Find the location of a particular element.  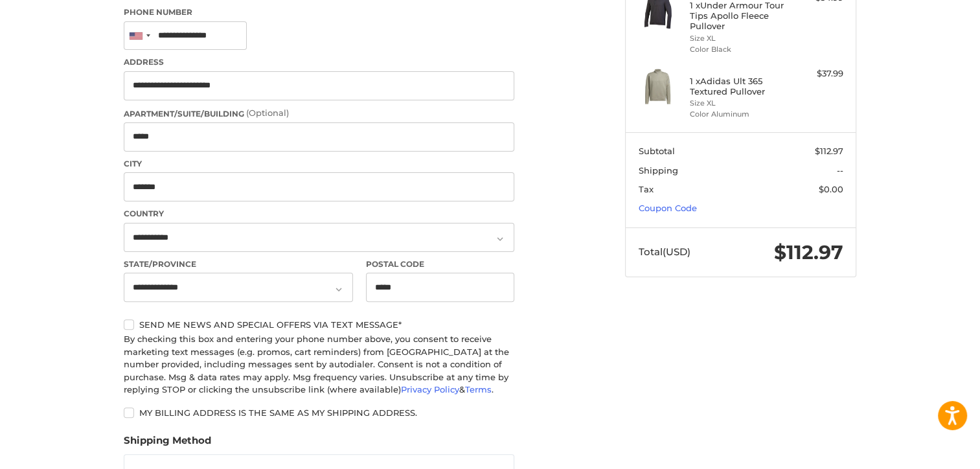

label: Phone Number is located at coordinates (319, 13).